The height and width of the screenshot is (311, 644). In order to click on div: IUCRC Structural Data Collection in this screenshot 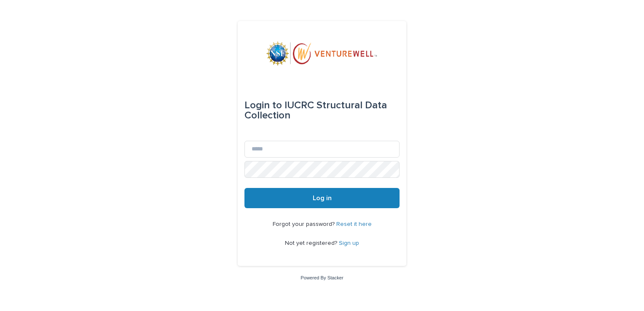, I will do `click(322, 110)`.